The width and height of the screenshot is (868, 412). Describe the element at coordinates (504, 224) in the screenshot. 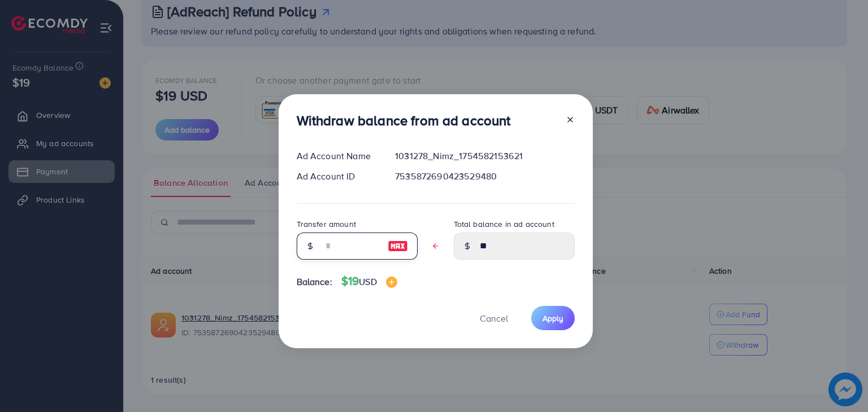

I see `label: Total balance in ad account` at that location.